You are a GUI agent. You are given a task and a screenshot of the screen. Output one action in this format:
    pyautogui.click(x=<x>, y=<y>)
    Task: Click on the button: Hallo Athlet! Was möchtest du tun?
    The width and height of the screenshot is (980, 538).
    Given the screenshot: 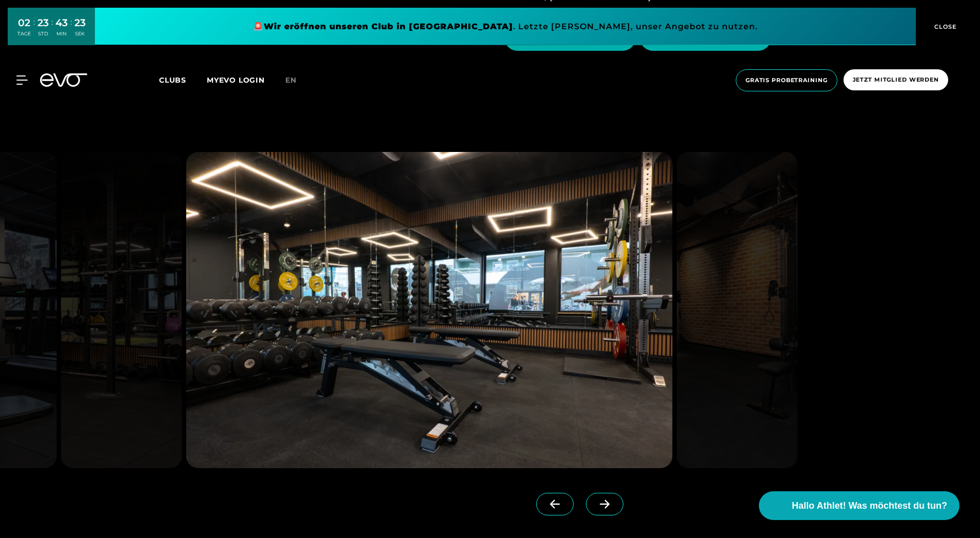 What is the action you would take?
    pyautogui.click(x=858, y=506)
    